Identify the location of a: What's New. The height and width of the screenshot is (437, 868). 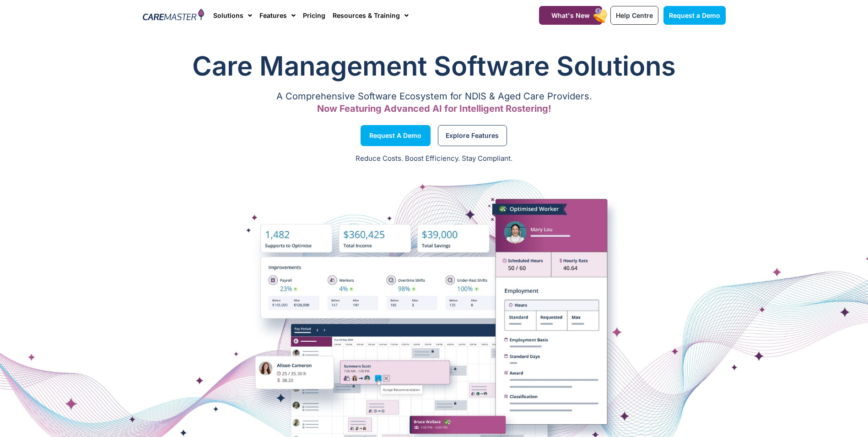
(570, 15).